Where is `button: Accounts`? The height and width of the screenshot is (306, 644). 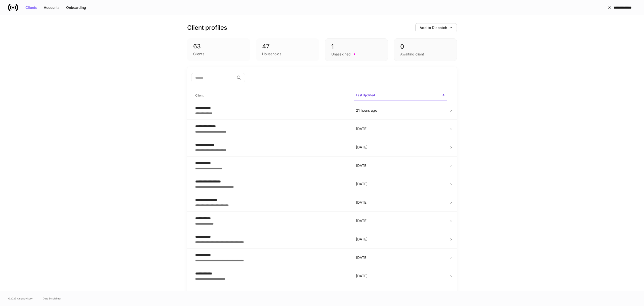
button: Accounts is located at coordinates (52, 7).